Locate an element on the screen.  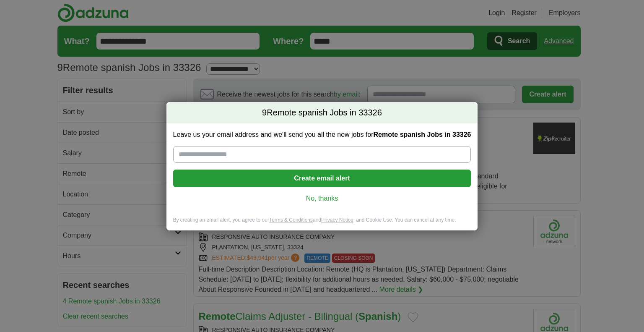
strong: Remote spanish Jobs in 33326 is located at coordinates (422, 135).